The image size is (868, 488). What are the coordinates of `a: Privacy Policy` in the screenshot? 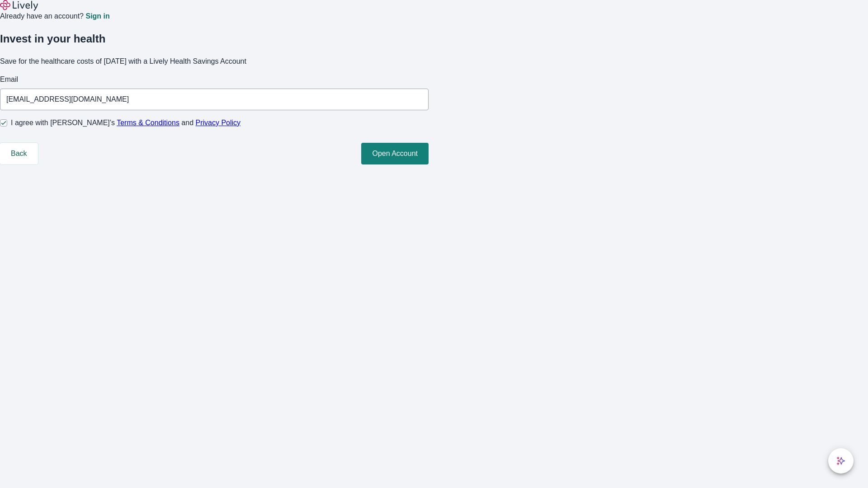 It's located at (218, 123).